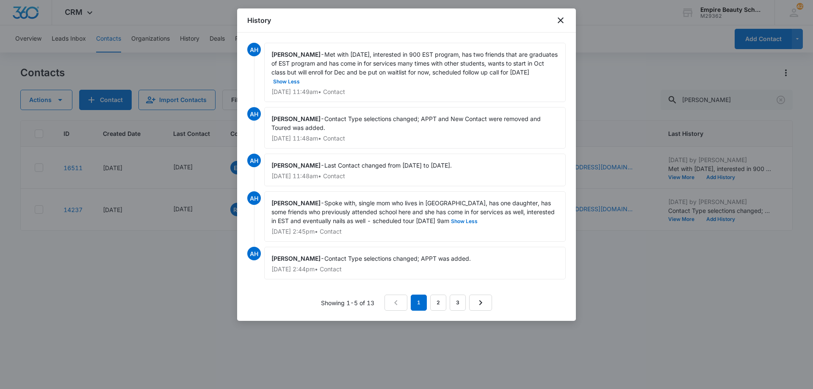 Image resolution: width=813 pixels, height=389 pixels. I want to click on span: Contact Type selections changed; APPT and New Contact were removed and Toured was added., so click(407, 123).